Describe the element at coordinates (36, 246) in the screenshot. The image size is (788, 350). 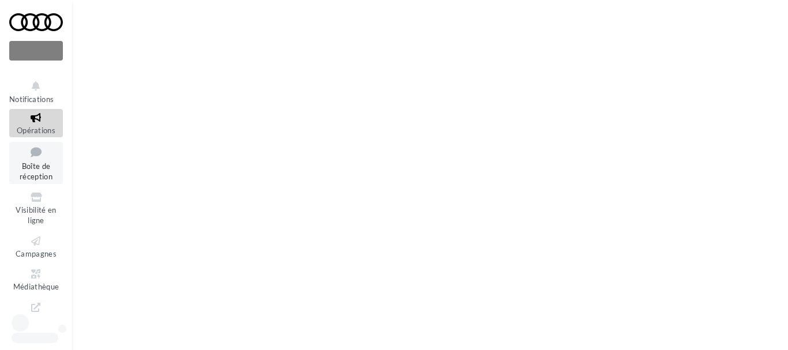
I see `a: Campagnes` at that location.